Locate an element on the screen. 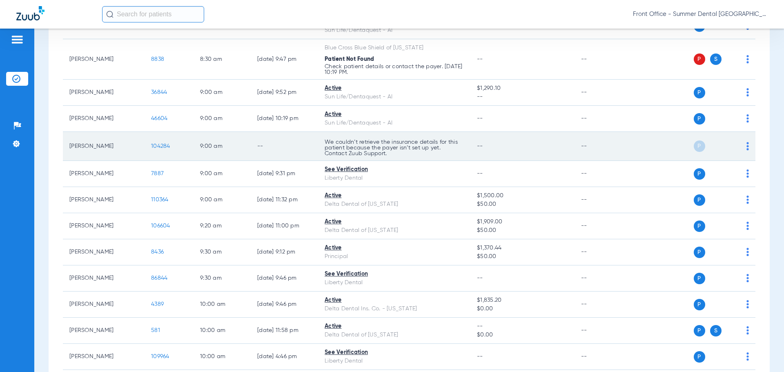 Image resolution: width=784 pixels, height=372 pixels. span: 106604 is located at coordinates (161, 226).